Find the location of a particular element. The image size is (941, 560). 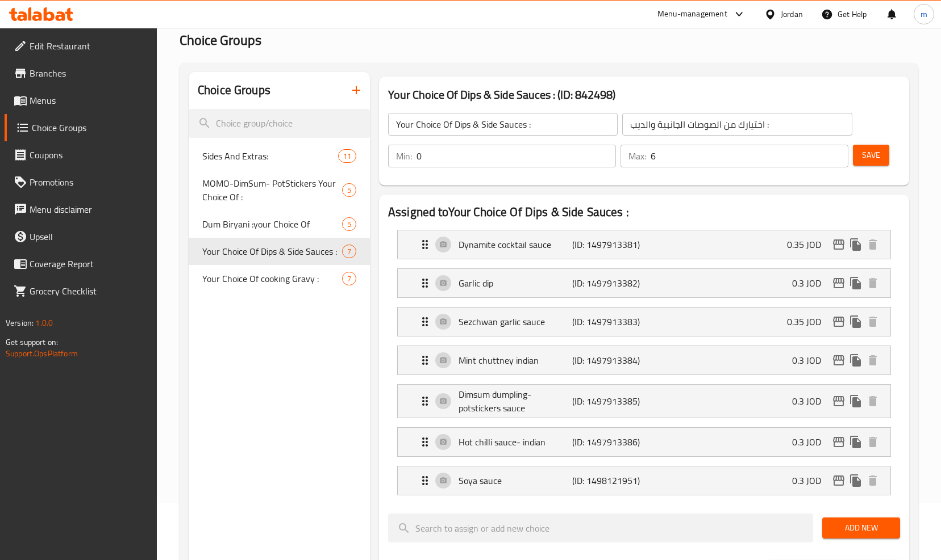

span: Your Choice Of Dips & Side Sauces : is located at coordinates (272, 251).